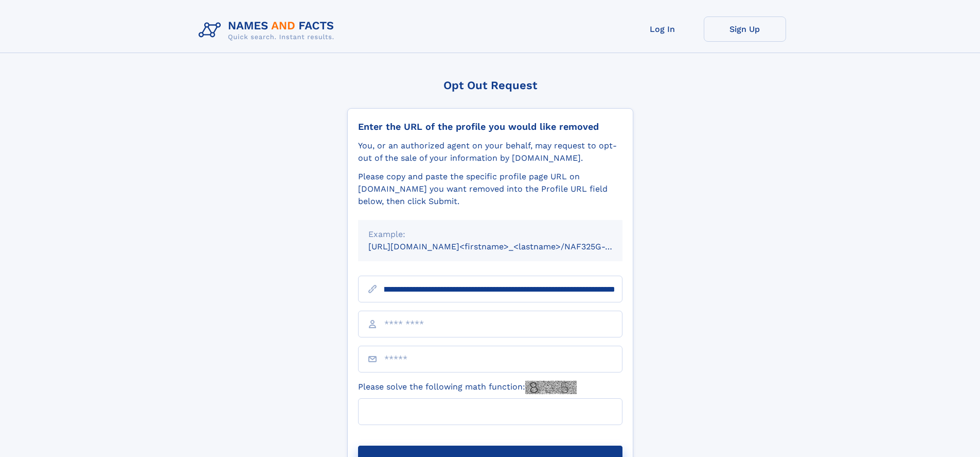  What do you see at coordinates (490, 152) in the screenshot?
I see `div: You, or an authorized agent on your behalf, may request to opt-out of the sale of your informatio...` at bounding box center [490, 152].